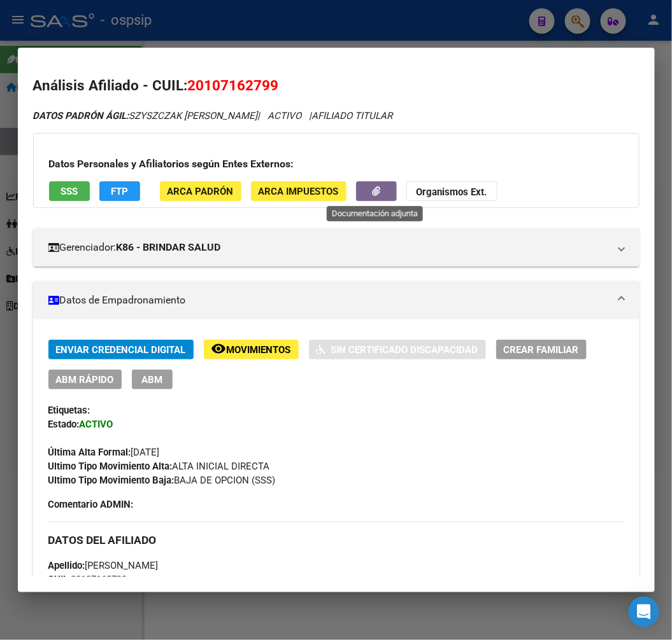 Image resolution: width=672 pixels, height=640 pixels. I want to click on strong: Última Alta Formal:, so click(90, 453).